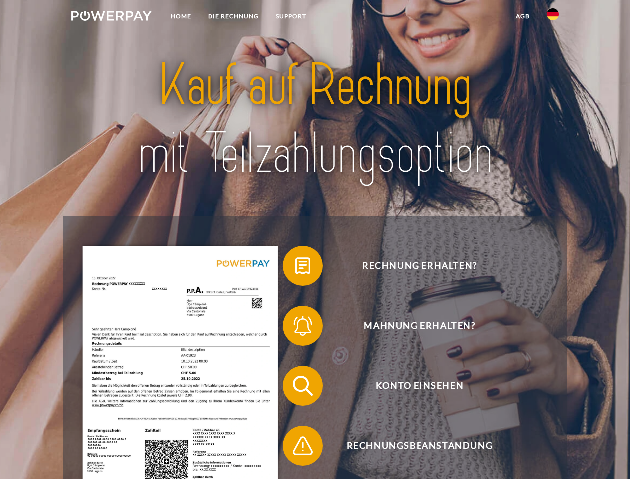  I want to click on img: de, so click(553, 14).